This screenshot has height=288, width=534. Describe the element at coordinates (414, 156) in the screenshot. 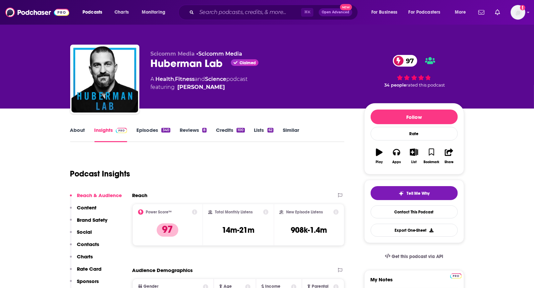

I see `button: List` at that location.